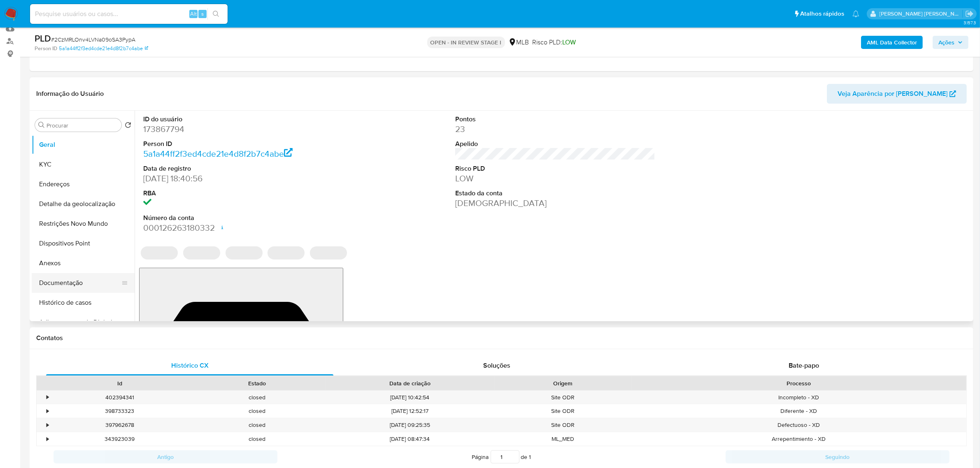  Describe the element at coordinates (243, 193) in the screenshot. I see `dt: RBA` at that location.